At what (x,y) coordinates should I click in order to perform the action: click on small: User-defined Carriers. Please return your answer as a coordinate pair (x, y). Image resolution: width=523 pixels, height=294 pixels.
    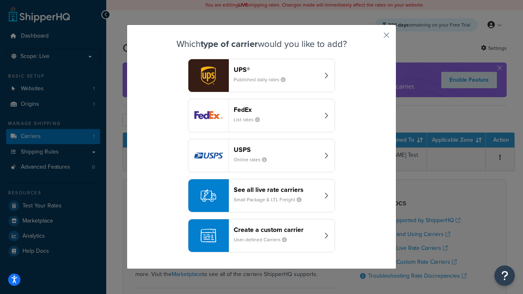
    Looking at the image, I should click on (264, 240).